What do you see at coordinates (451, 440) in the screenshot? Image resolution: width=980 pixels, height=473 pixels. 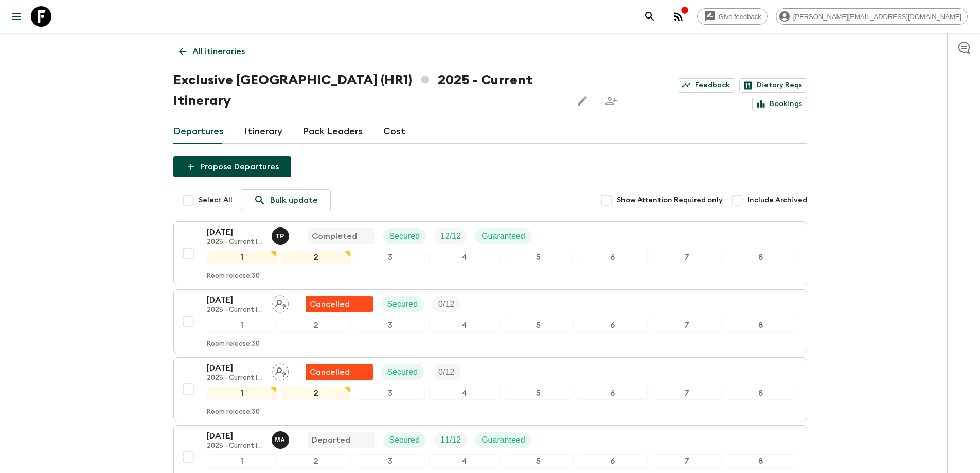 I see `p: 11 / 12` at bounding box center [451, 440].